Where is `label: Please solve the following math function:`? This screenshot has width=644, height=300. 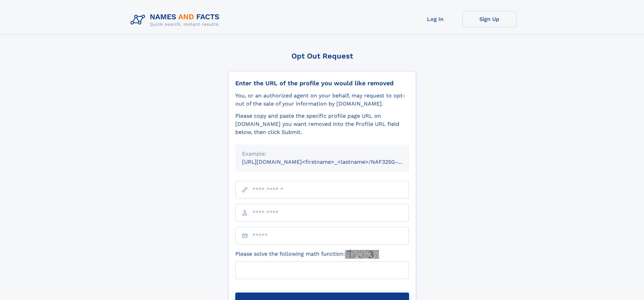 label: Please solve the following math function: is located at coordinates (307, 254).